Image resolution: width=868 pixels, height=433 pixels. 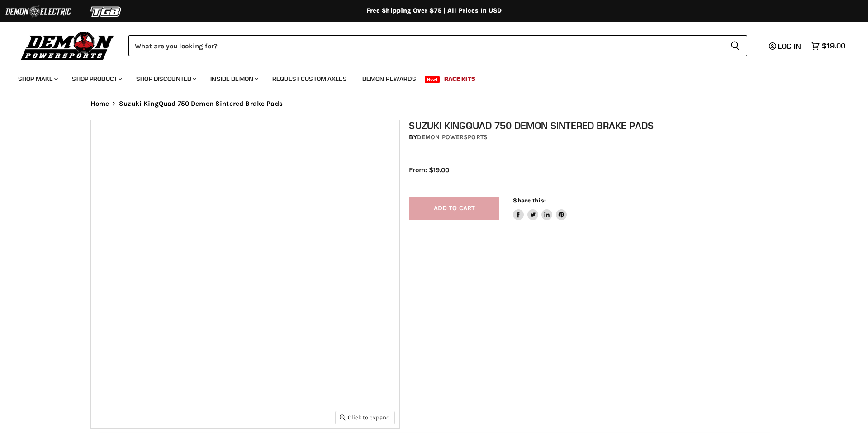 What do you see at coordinates (96, 79) in the screenshot?
I see `a: Shop Product` at bounding box center [96, 79].